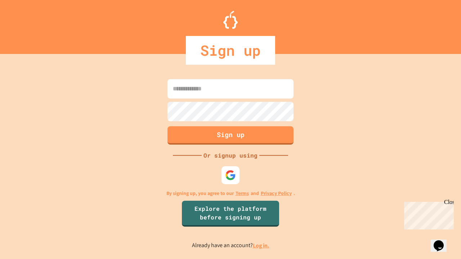 The image size is (461, 259). I want to click on div: Chat with us now!Close, so click(26, 24).